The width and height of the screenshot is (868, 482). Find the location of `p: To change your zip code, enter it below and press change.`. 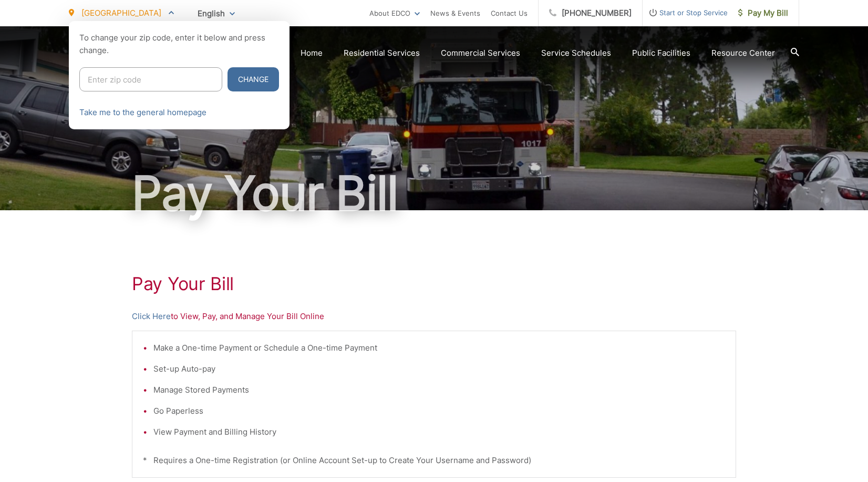

p: To change your zip code, enter it below and press change. is located at coordinates (179, 44).